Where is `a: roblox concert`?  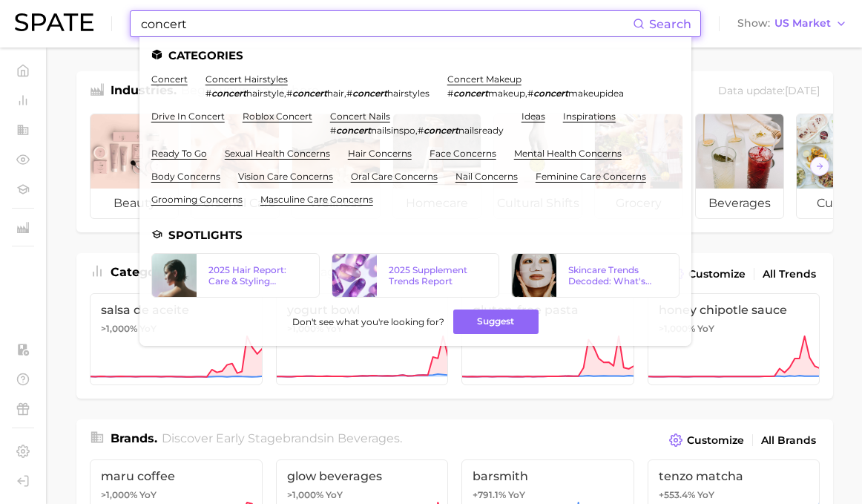
a: roblox concert is located at coordinates (278, 115).